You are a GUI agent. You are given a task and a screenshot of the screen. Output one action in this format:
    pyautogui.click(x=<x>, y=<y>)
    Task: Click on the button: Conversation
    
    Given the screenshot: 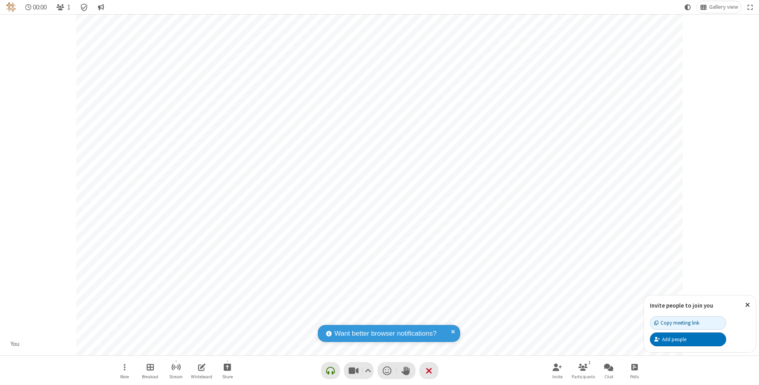 What is the action you would take?
    pyautogui.click(x=101, y=7)
    